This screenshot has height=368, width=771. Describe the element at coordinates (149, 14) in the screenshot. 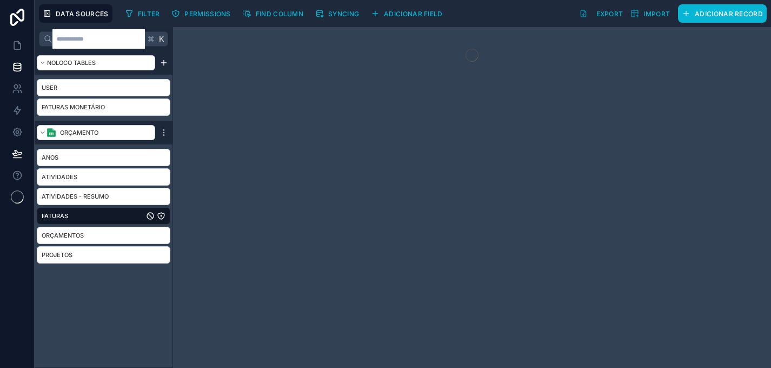

I see `span: Filter` at that location.